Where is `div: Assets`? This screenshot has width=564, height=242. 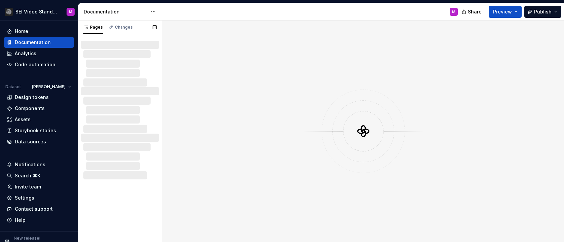 div: Assets is located at coordinates (23, 119).